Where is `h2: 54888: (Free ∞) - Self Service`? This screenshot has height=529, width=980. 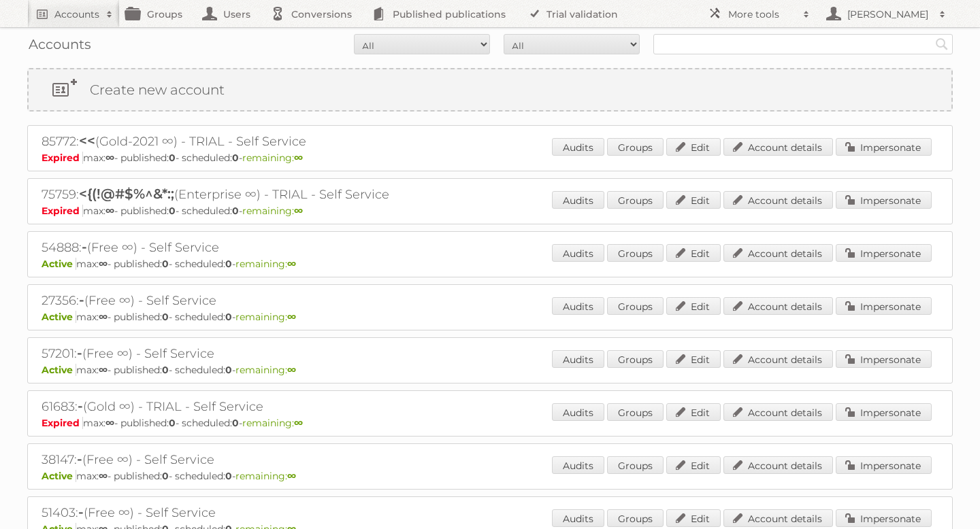
h2: 54888: (Free ∞) - Self Service is located at coordinates (280, 247).